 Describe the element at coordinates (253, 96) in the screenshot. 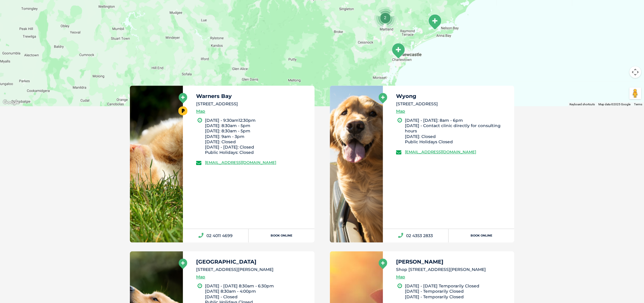

I see `h5: Warners Bay` at that location.